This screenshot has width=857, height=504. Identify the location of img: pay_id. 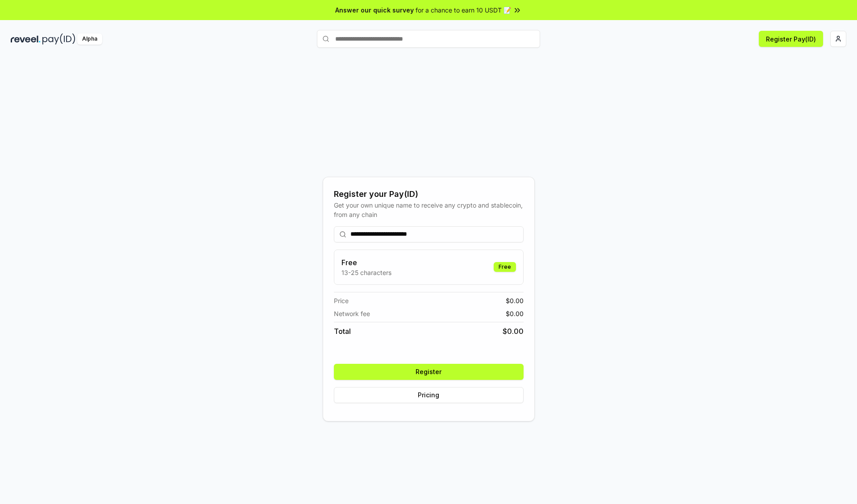
(59, 39).